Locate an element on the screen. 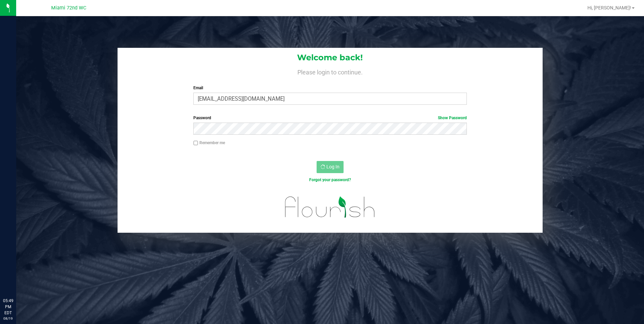 The image size is (644, 324). h4: Please login to continue. is located at coordinates (330, 71).